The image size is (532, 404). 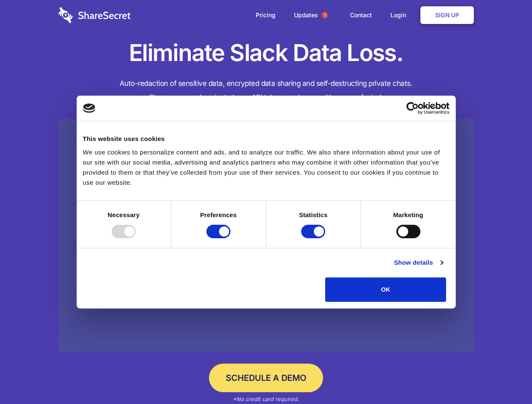 I want to click on a: Schedule a Demo, so click(x=266, y=378).